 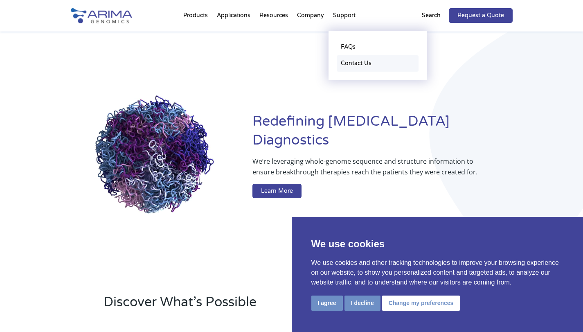 What do you see at coordinates (362, 303) in the screenshot?
I see `button: I decline` at bounding box center [362, 303].